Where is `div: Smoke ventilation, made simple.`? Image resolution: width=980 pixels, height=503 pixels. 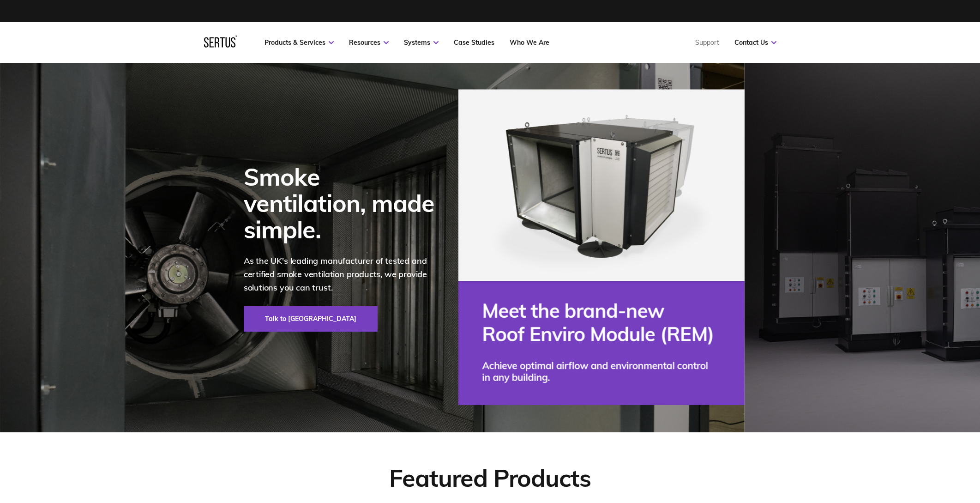 div: Smoke ventilation, made simple. is located at coordinates (345, 203).